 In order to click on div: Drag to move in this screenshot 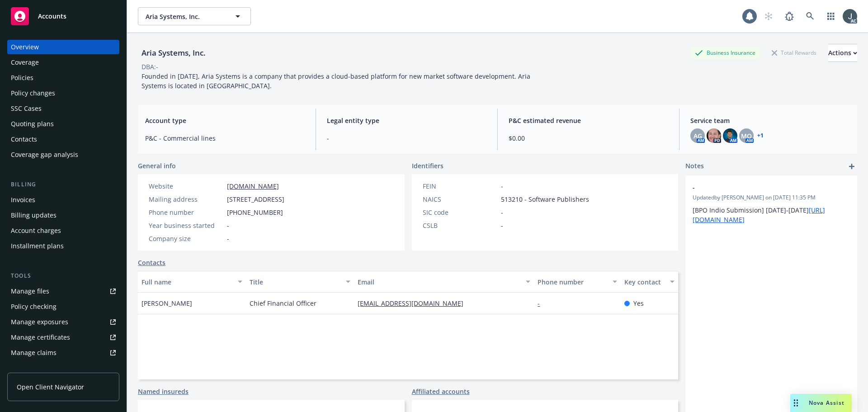, I will do `click(796, 403)`.